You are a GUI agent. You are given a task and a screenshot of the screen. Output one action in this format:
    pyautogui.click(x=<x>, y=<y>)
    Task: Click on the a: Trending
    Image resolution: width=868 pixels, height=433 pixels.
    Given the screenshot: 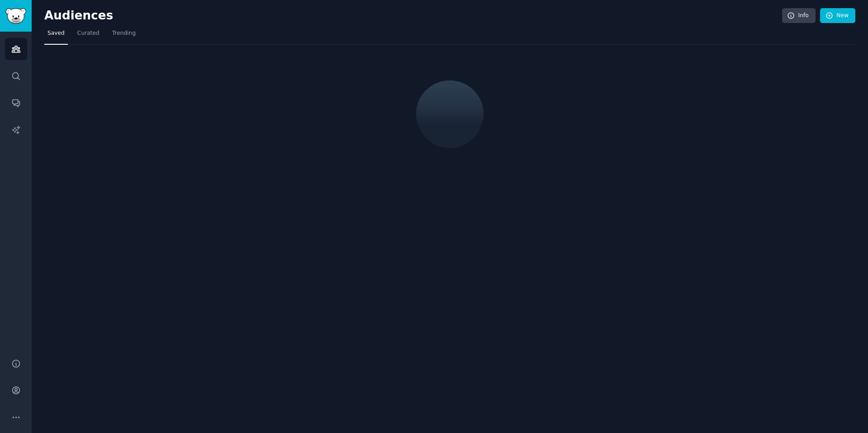 What is the action you would take?
    pyautogui.click(x=124, y=35)
    